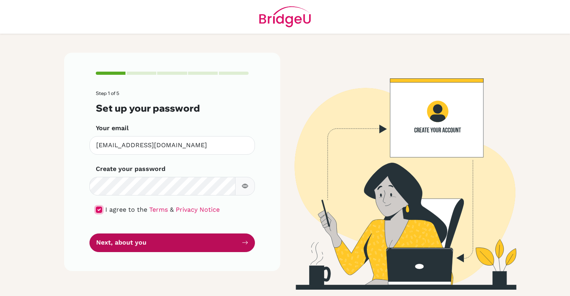 This screenshot has width=570, height=296. I want to click on span: Step 1 of 5, so click(107, 93).